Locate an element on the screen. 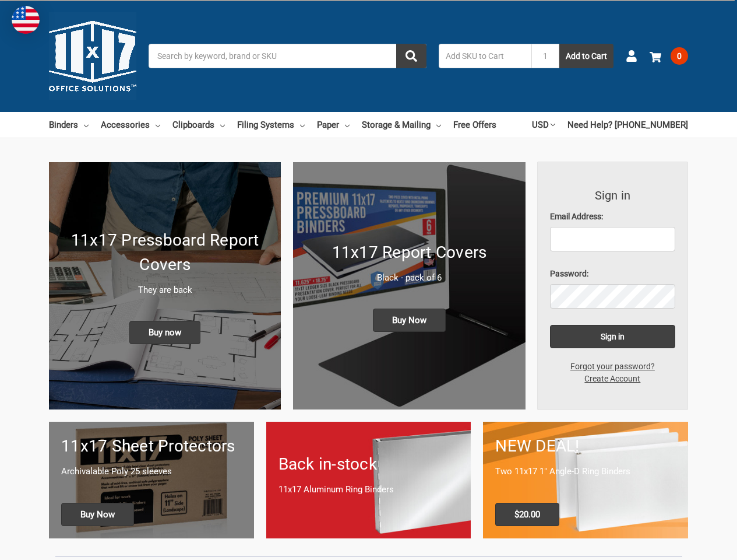 Image resolution: width=737 pixels, height=560 pixels. a: Filing Systems is located at coordinates (271, 125).